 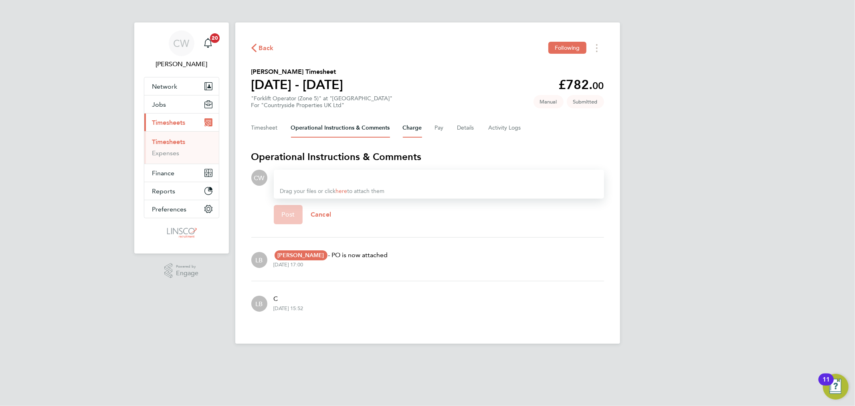 What do you see at coordinates (169, 122) in the screenshot?
I see `span: Timesheets` at bounding box center [169, 122].